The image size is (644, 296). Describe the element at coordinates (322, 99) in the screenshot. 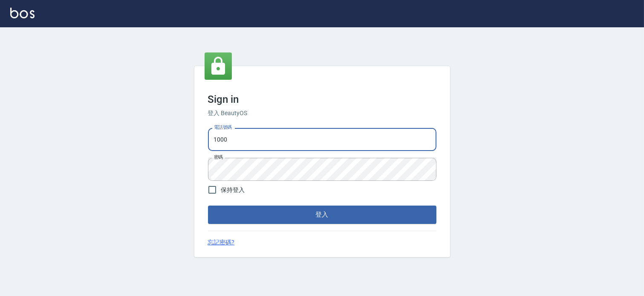

I see `h3: Sign in` at that location.